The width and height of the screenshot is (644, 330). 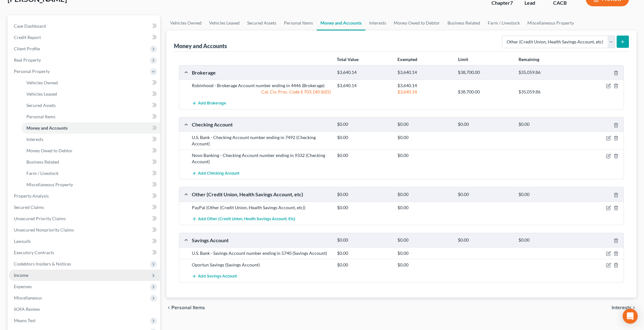 I want to click on button: Interests chevron_right, so click(x=624, y=308).